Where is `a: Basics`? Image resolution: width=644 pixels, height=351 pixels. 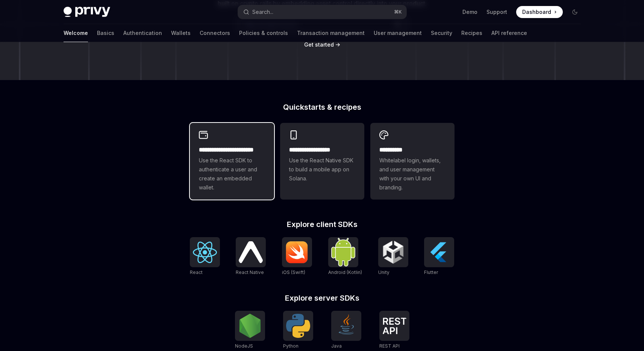 a: Basics is located at coordinates (106, 33).